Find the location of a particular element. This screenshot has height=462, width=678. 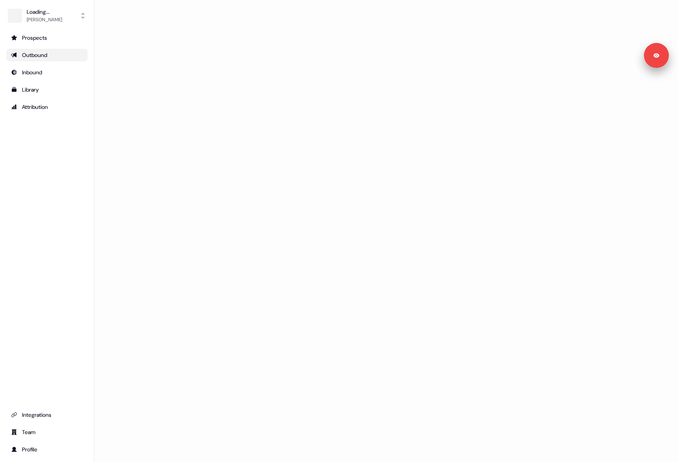

a: Go to templates is located at coordinates (47, 90).